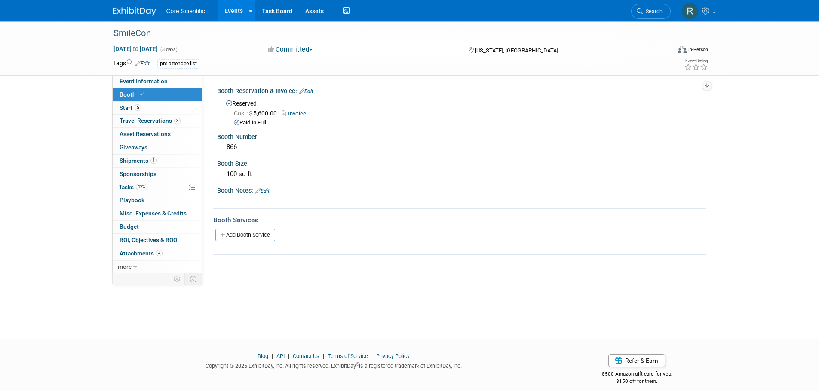  Describe the element at coordinates (157, 241) in the screenshot. I see `a: ROI, Objectives & ROO` at that location.